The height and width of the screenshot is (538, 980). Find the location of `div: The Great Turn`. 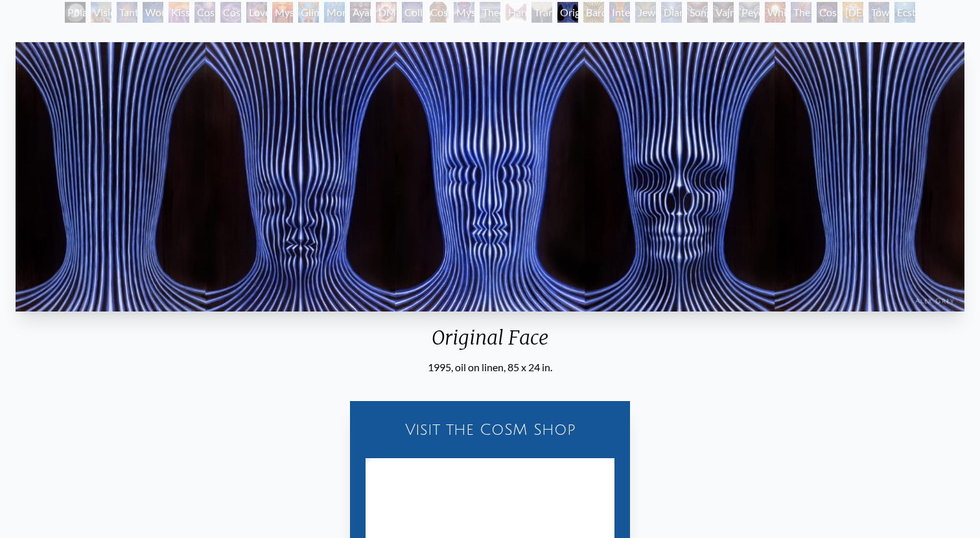

div: The Great Turn is located at coordinates (801, 12).